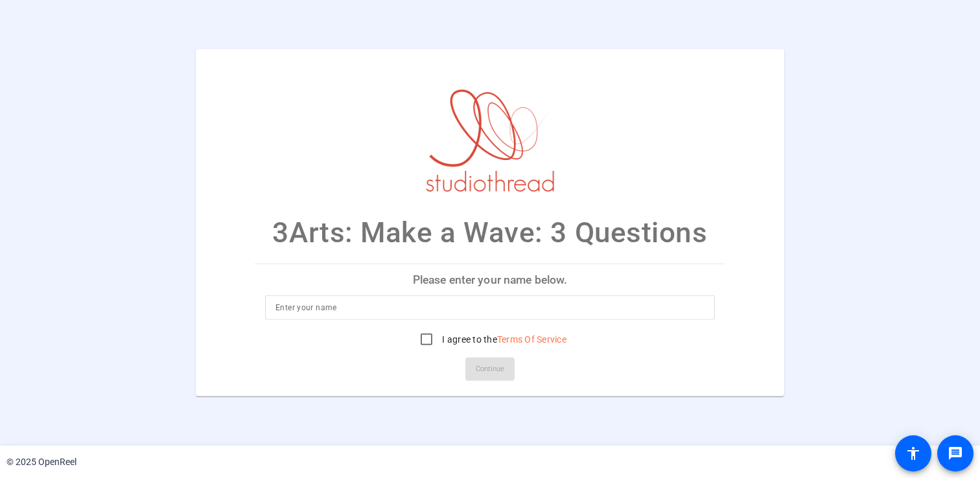 The width and height of the screenshot is (980, 478). What do you see at coordinates (489, 233) in the screenshot?
I see `p: 3Arts: Make a Wave: 3 Questions` at bounding box center [489, 233].